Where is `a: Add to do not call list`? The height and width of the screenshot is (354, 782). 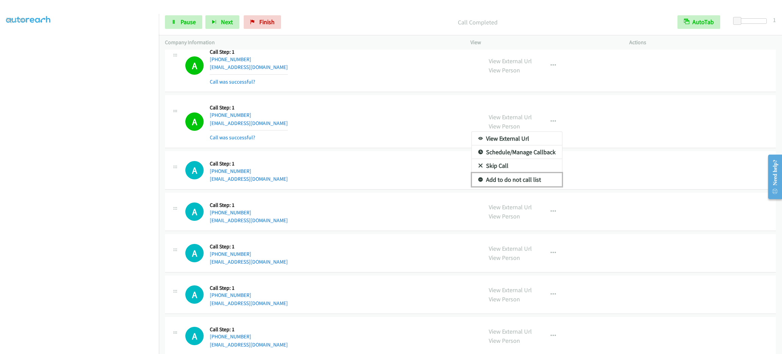
a: Add to do not call list is located at coordinates (517, 180).